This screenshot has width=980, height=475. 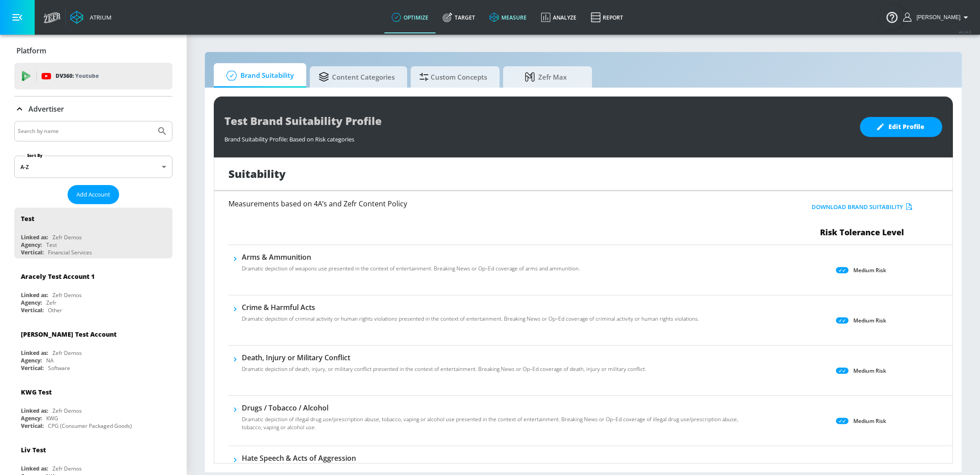 I want to click on div: Arms & AmmunitionDramatic depiction of weapons use presented in the context of entertainment. Bre..., so click(x=411, y=265).